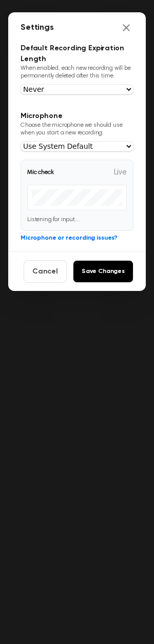  What do you see at coordinates (127, 28) in the screenshot?
I see `button: Close settings` at bounding box center [127, 28].